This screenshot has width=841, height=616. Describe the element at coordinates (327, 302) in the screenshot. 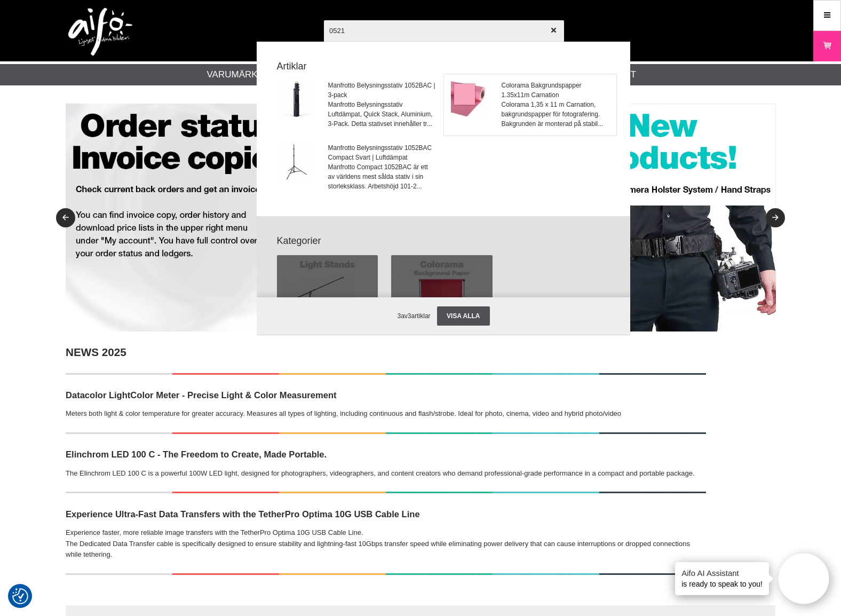

I see `span: Belysningsstativ` at that location.